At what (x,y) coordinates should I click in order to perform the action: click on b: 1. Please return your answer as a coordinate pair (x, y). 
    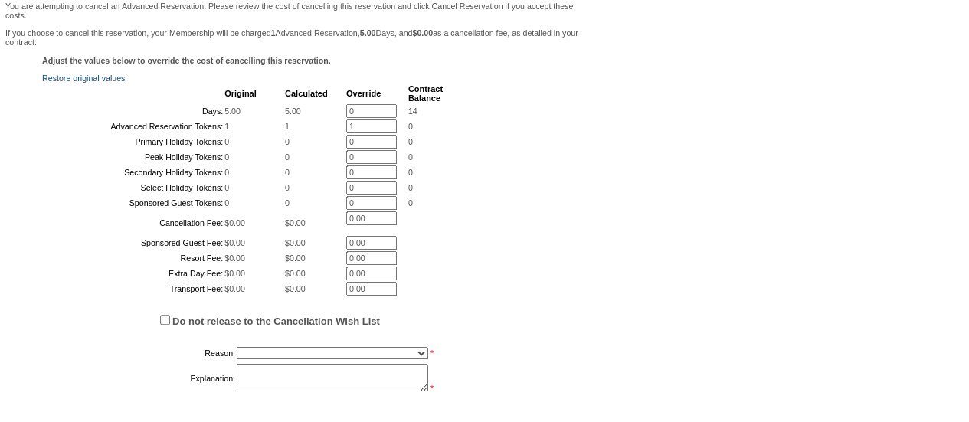
    Looking at the image, I should click on (273, 33).